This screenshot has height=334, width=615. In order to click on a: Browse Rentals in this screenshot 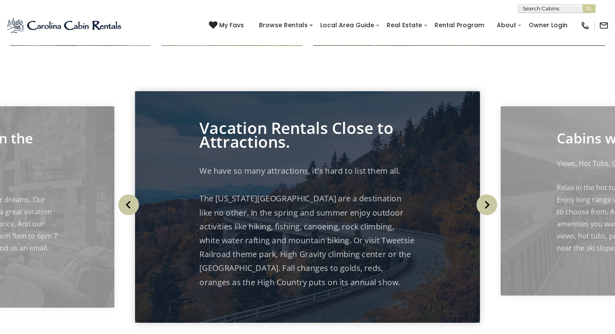, I will do `click(283, 25)`.